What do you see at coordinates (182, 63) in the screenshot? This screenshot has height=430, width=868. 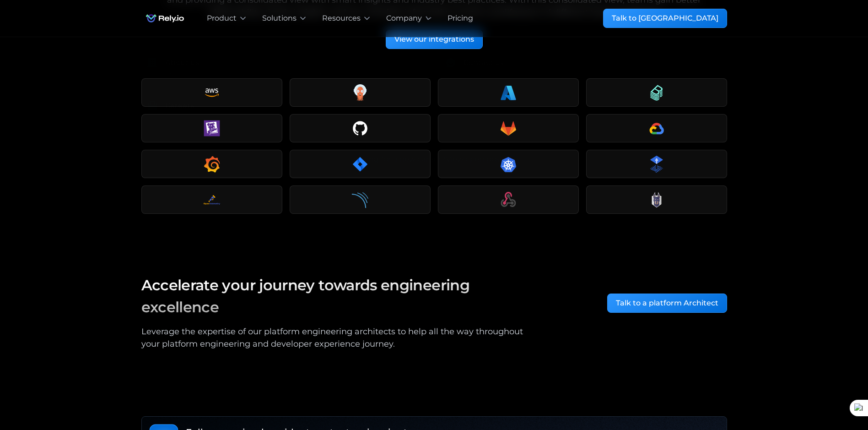 I see `div: About us` at bounding box center [182, 63].